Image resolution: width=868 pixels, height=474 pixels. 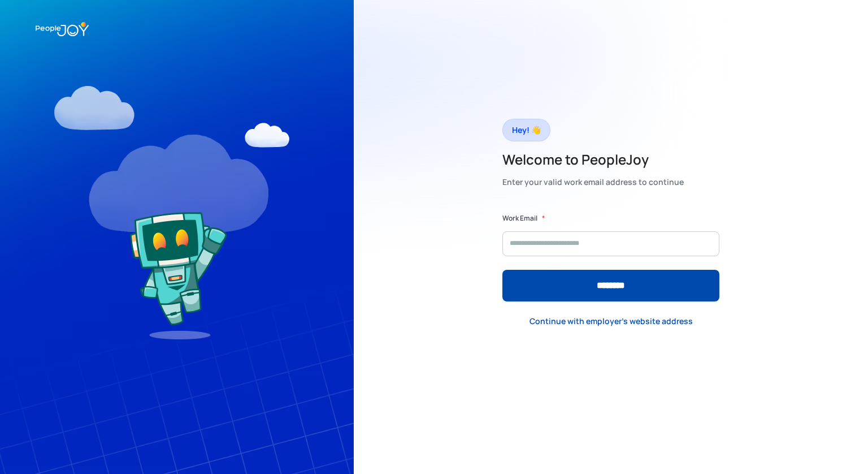 What do you see at coordinates (611, 257) in the screenshot?
I see `form: Form` at bounding box center [611, 257].